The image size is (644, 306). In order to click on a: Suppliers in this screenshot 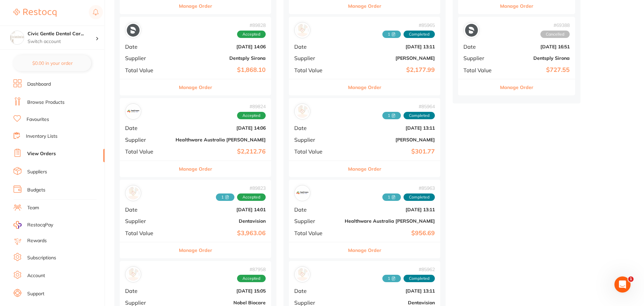, I will do `click(37, 172)`.